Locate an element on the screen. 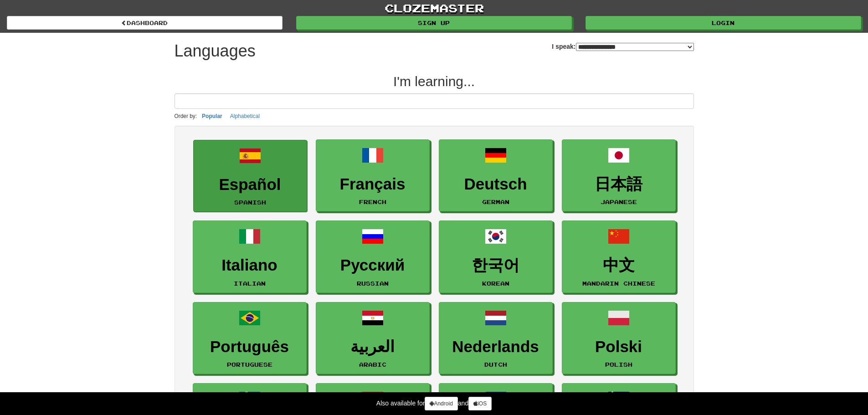 Image resolution: width=868 pixels, height=415 pixels. small: Spanish is located at coordinates (250, 202).